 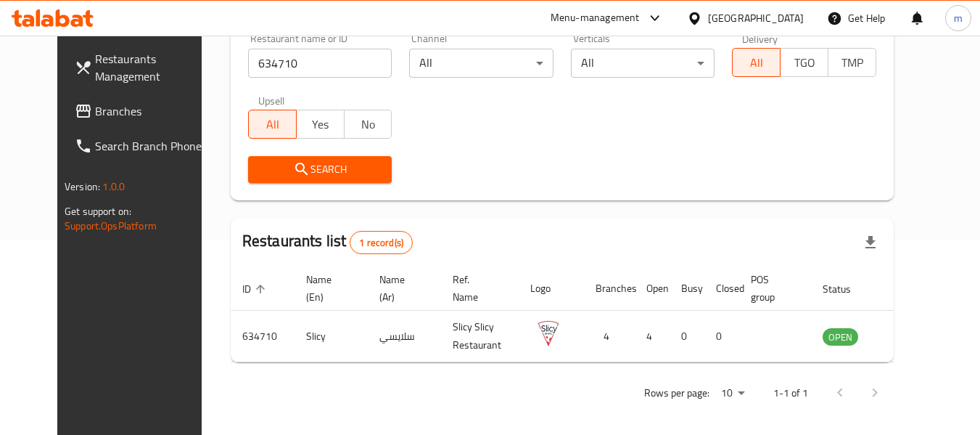 I want to click on table: enhanced table, so click(x=585, y=314).